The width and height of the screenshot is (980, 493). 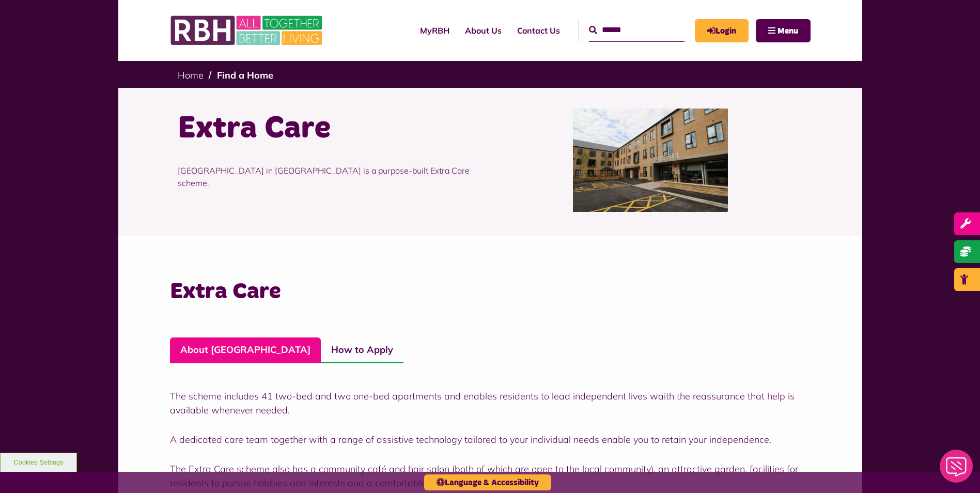 What do you see at coordinates (491, 403) in the screenshot?
I see `p: The scheme includes 41 two-bed and two one-bed apartments and enables residents to lead independe...` at bounding box center [491, 403].